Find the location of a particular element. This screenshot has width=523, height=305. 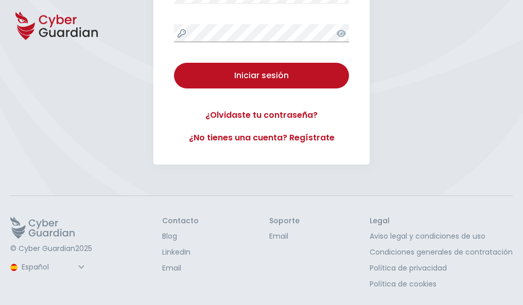

img: region-logo is located at coordinates (14, 267).